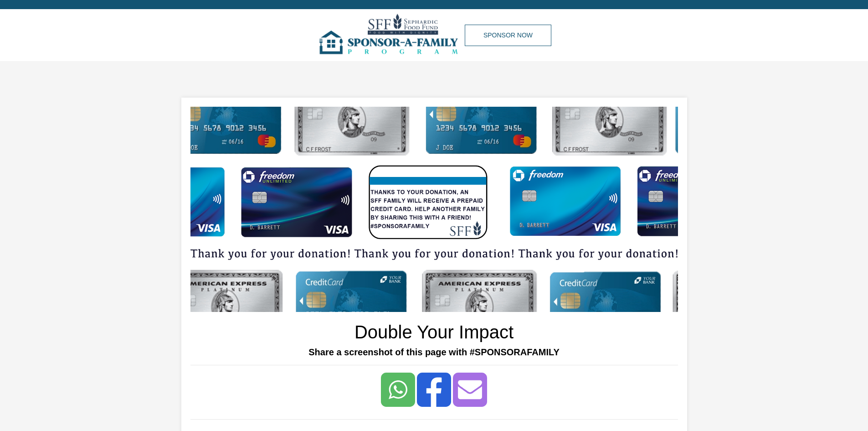 Image resolution: width=868 pixels, height=431 pixels. Describe the element at coordinates (434, 352) in the screenshot. I see `h5: Share a screenshot of this page with #SPONSORAFAMILY` at that location.